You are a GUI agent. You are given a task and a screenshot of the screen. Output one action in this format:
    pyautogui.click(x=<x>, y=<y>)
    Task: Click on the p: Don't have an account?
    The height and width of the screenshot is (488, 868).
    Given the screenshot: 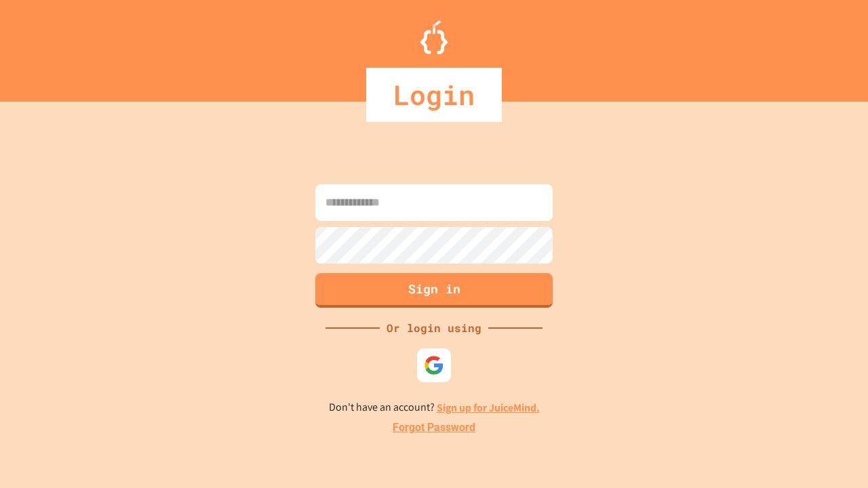 What is the action you would take?
    pyautogui.click(x=434, y=407)
    